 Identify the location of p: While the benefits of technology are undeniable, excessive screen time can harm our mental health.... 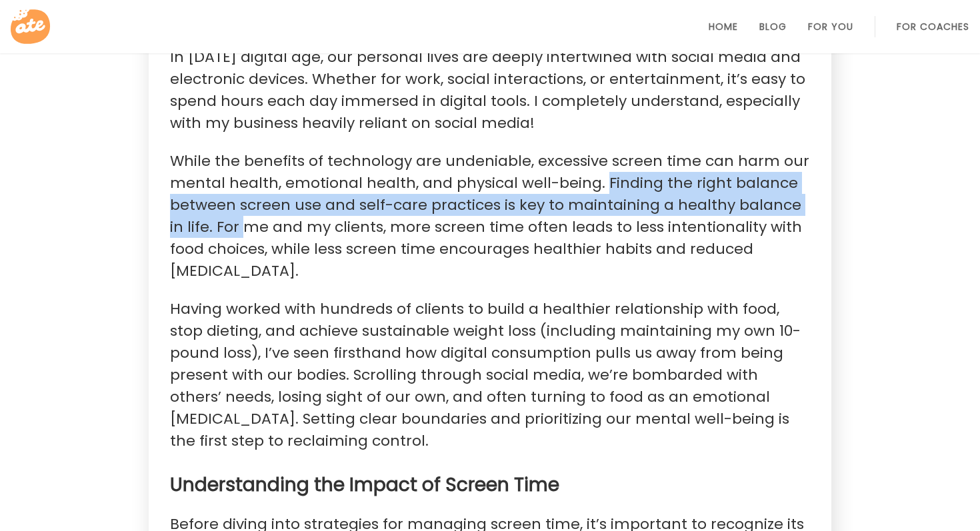
(490, 216).